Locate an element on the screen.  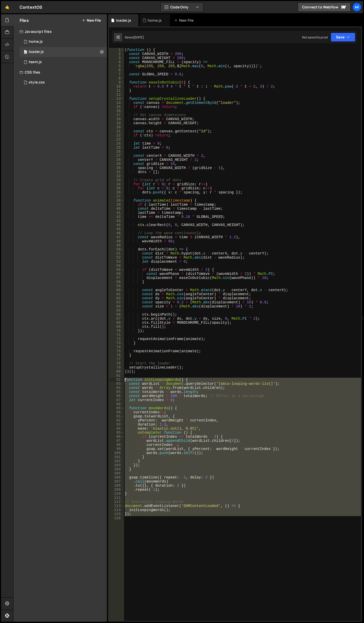
div: 75 is located at coordinates (116, 351).